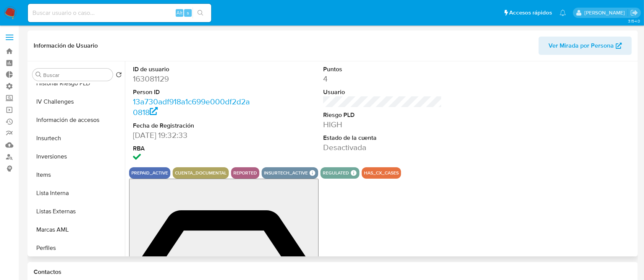 This screenshot has width=644, height=280. Describe the element at coordinates (120, 13) in the screenshot. I see `input: Buscar usuario o caso...` at that location.